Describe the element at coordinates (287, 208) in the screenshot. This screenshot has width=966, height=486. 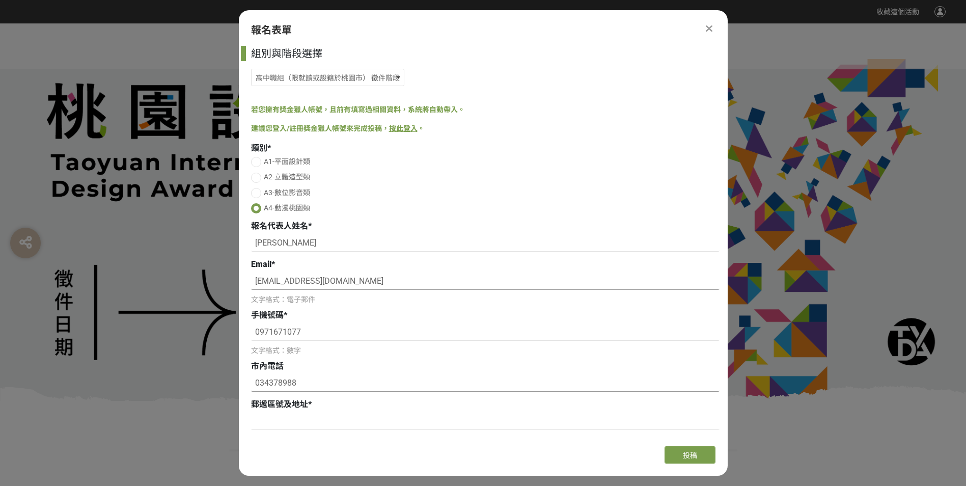
I see `span: A4-動漫桃園類` at that location.